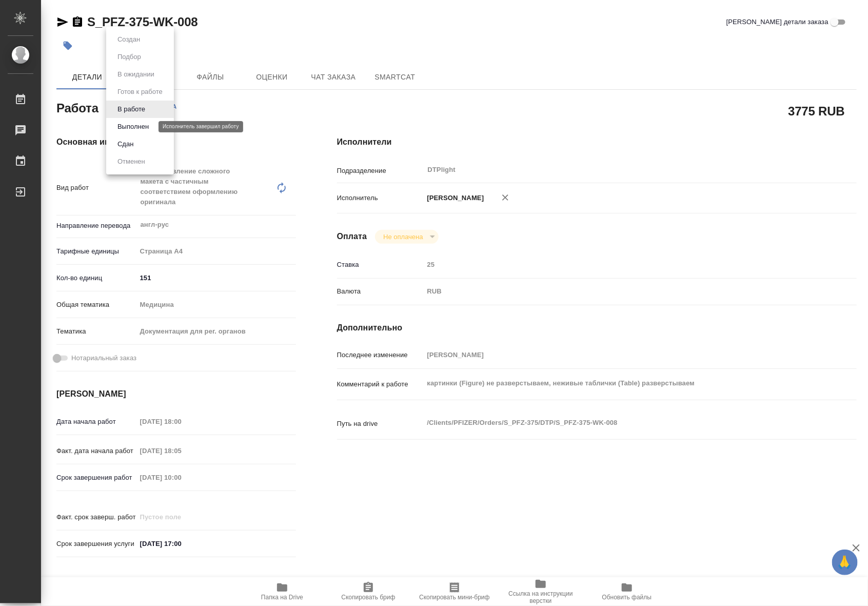  I want to click on button: Выполнен, so click(133, 127).